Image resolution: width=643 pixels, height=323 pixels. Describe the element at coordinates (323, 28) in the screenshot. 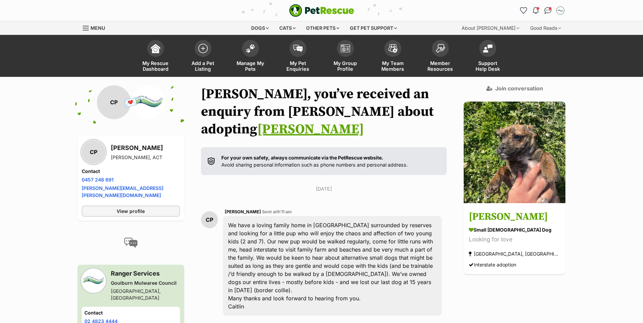

I see `div: Other pets` at that location.